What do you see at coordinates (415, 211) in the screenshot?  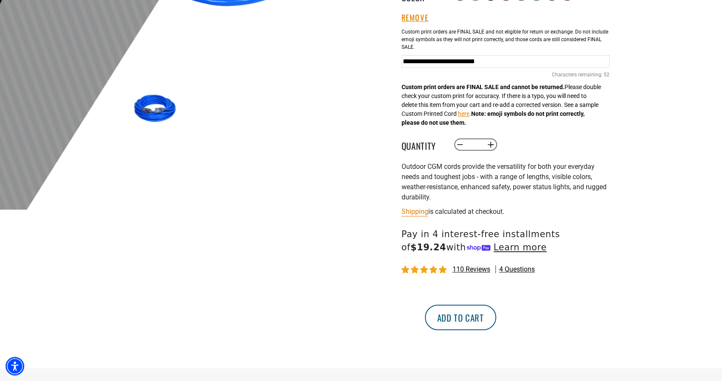 I see `a: Shipping` at bounding box center [415, 211].